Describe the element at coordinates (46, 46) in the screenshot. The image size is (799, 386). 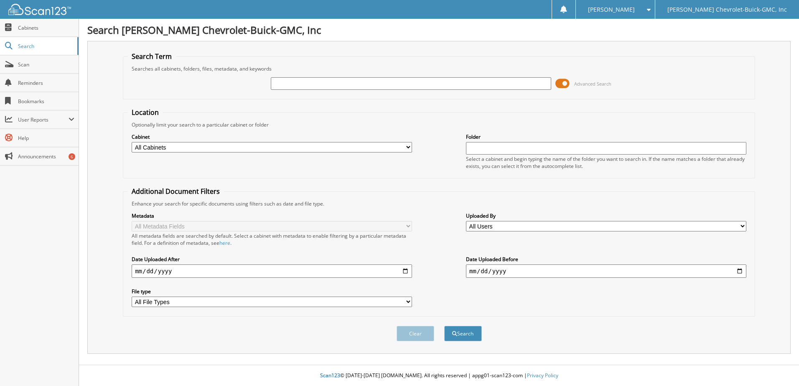
I see `span: Search` at that location.